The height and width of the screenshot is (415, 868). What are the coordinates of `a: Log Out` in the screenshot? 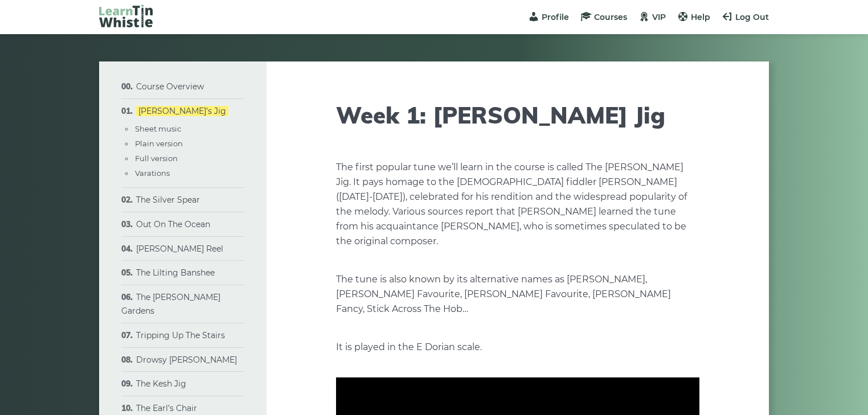 It's located at (745, 17).